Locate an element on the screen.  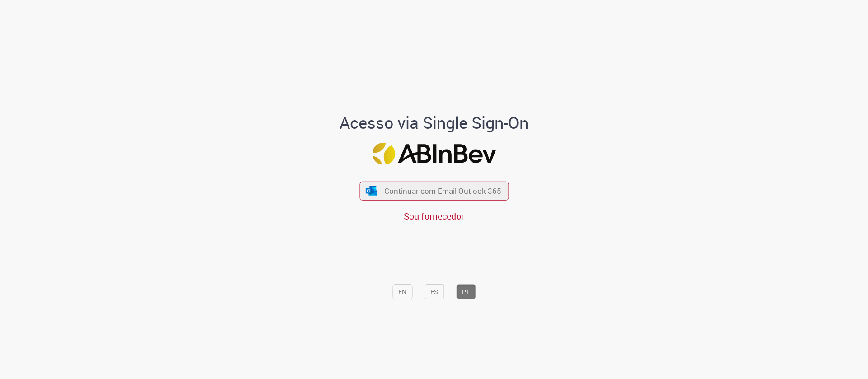
button: ES is located at coordinates (434, 291).